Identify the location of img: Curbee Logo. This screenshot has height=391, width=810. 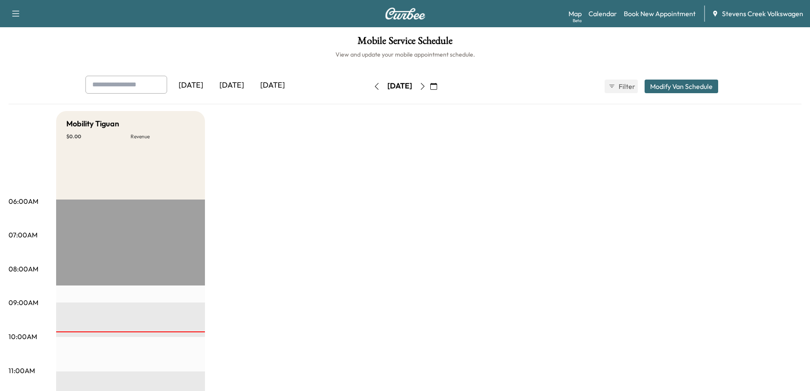
(405, 14).